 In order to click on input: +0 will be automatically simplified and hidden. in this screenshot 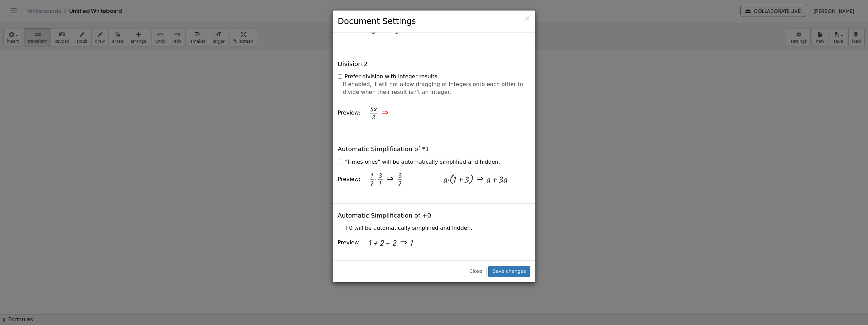, I will do `click(340, 228)`.